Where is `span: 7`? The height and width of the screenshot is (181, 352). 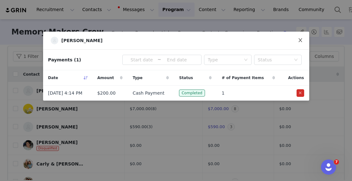 span: 7 is located at coordinates (337, 162).